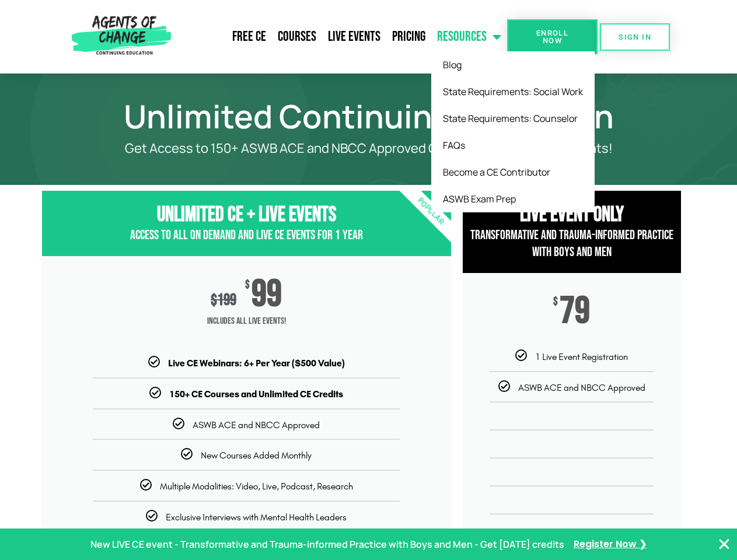 The width and height of the screenshot is (737, 560). What do you see at coordinates (513, 132) in the screenshot?
I see `ul: Resources` at bounding box center [513, 132].